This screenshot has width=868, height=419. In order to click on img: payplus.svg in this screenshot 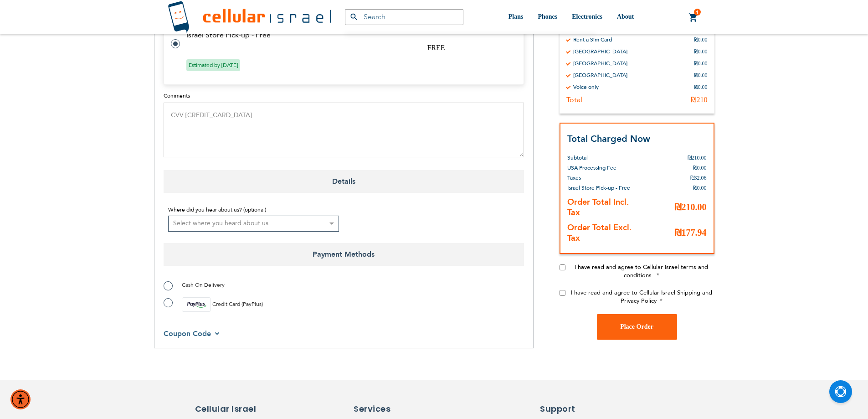, I will do `click(196, 304)`.